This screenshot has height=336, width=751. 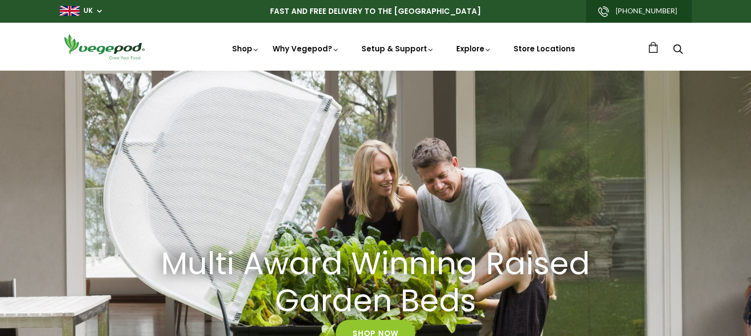 What do you see at coordinates (376, 282) in the screenshot?
I see `h2: Multi Award Winning Raised Garden Beds` at bounding box center [376, 282].